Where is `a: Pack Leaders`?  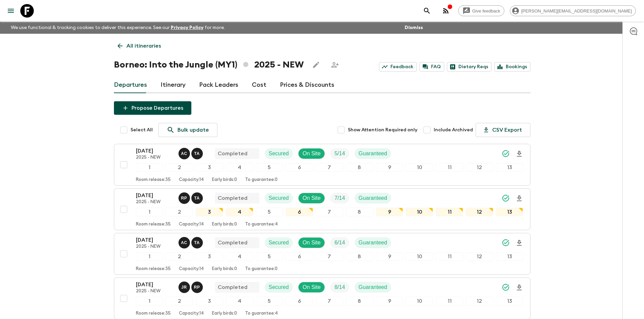 a: Pack Leaders is located at coordinates (219, 85).